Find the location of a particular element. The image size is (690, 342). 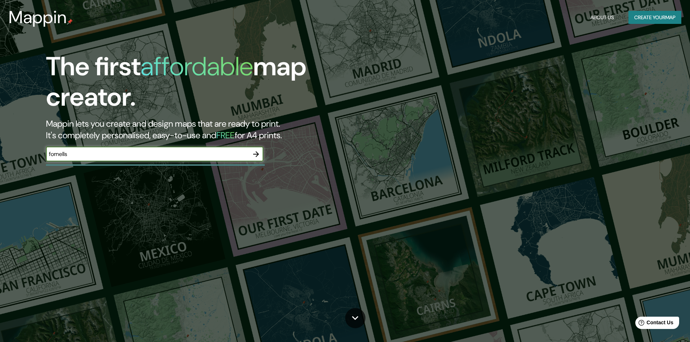

h3: Mappin is located at coordinates (38, 17).